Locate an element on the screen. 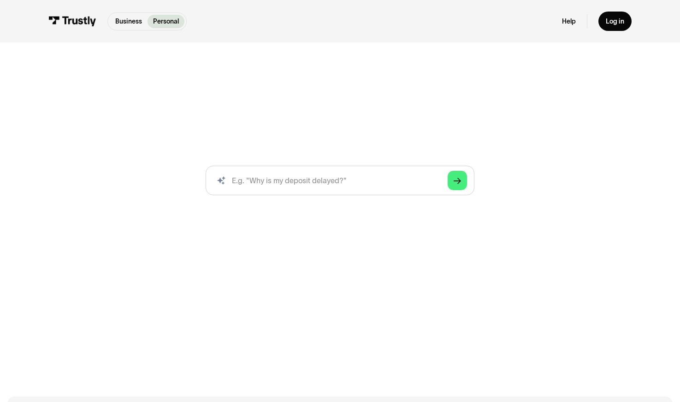 The image size is (680, 402). p: Business is located at coordinates (129, 21).